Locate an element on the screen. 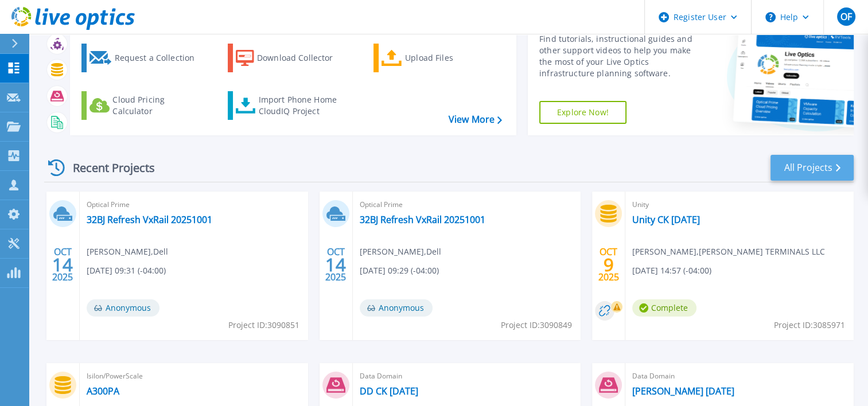 The height and width of the screenshot is (406, 868). a: Upload Files is located at coordinates (437, 58).